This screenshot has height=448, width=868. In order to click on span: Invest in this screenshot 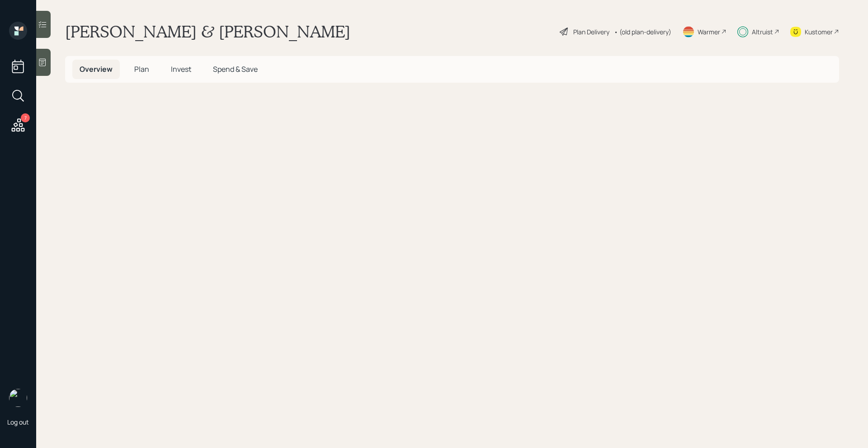, I will do `click(181, 69)`.